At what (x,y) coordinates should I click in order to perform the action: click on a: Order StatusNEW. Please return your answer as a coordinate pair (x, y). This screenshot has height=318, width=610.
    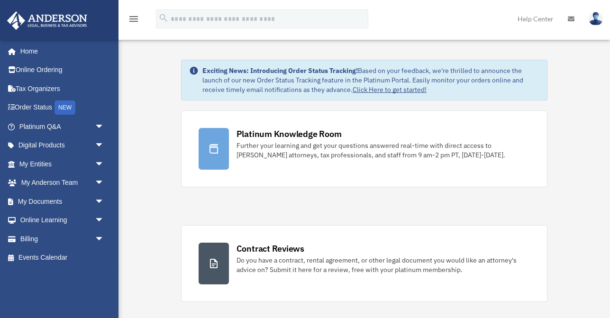
    Looking at the image, I should click on (63, 108).